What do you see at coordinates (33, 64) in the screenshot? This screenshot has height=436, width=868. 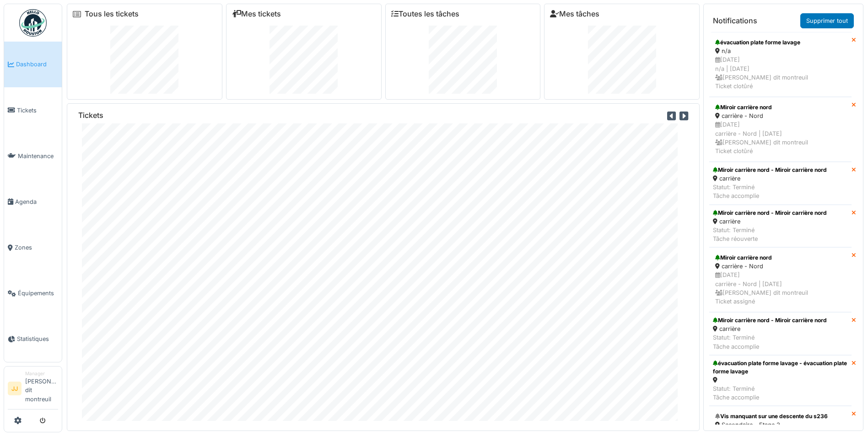 I see `a: Dashboard` at bounding box center [33, 64].